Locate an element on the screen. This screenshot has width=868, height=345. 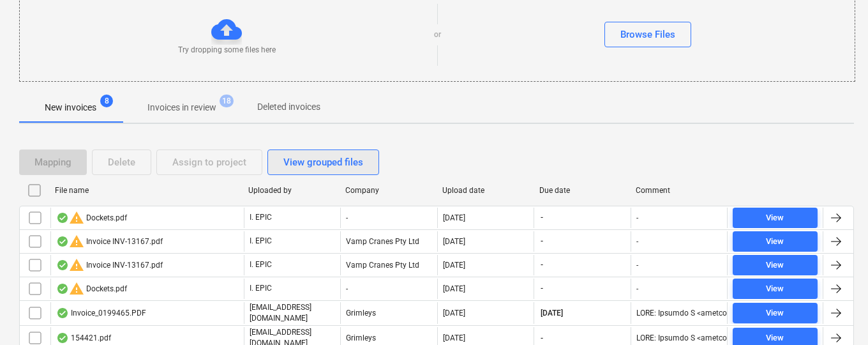
span: 8 is located at coordinates (107, 101).